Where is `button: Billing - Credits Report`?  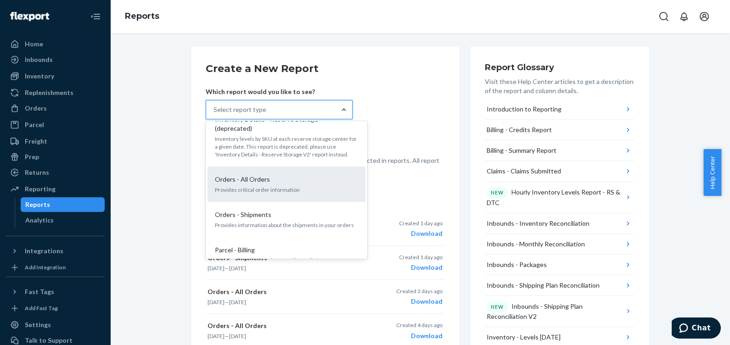 button: Billing - Credits Report is located at coordinates (560, 130).